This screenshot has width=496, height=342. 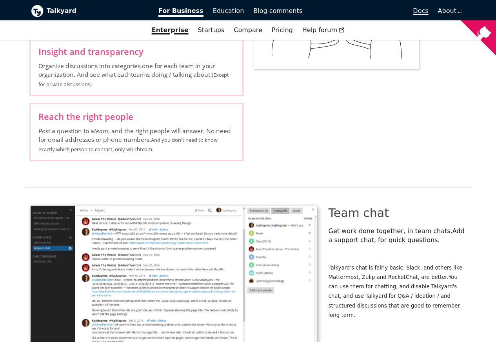 What do you see at coordinates (278, 11) in the screenshot?
I see `a: Blog comments` at bounding box center [278, 11].